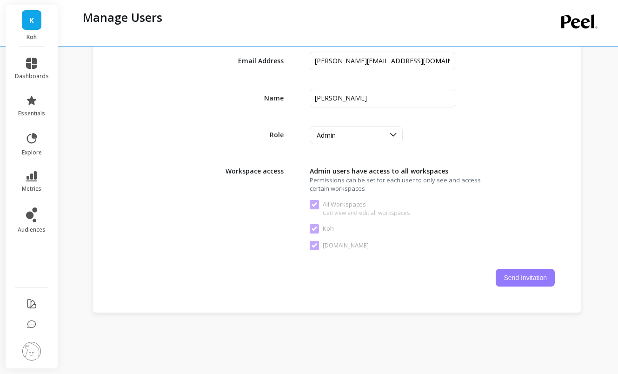 Image resolution: width=618 pixels, height=374 pixels. Describe the element at coordinates (32, 76) in the screenshot. I see `span: dashboards` at that location.